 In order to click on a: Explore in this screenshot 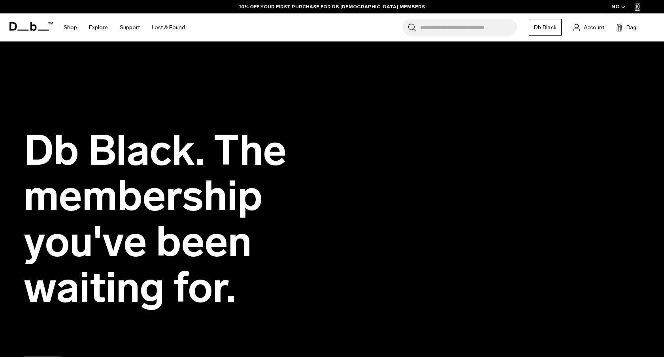, I will do `click(98, 27)`.